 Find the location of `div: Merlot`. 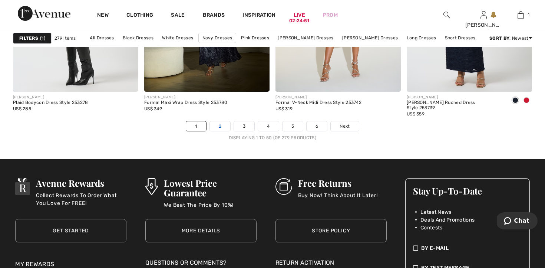

div: Merlot is located at coordinates (526, 100).